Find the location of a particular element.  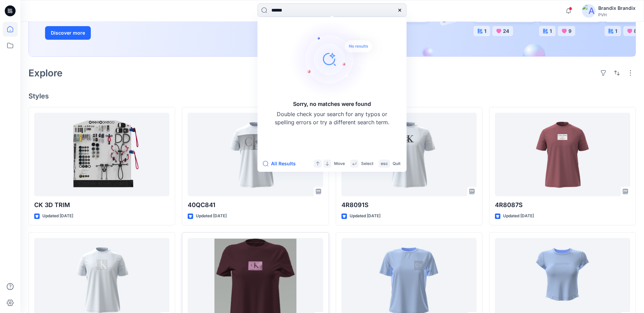

h2: Explore is located at coordinates (45, 73).